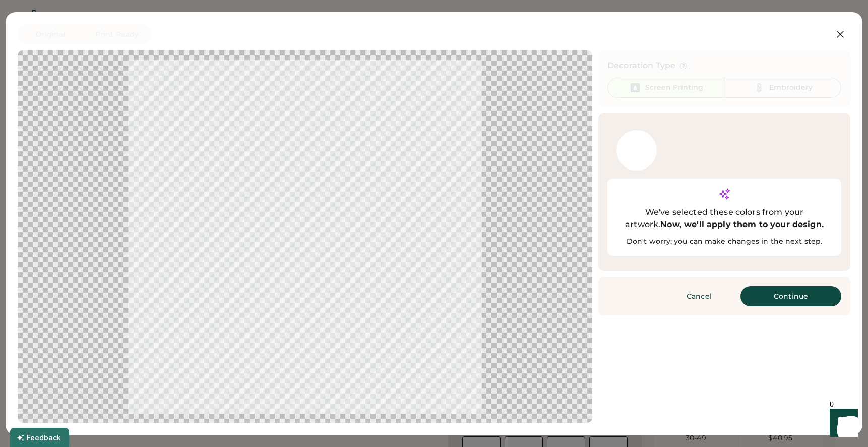  I want to click on div: Embroidery, so click(791, 88).